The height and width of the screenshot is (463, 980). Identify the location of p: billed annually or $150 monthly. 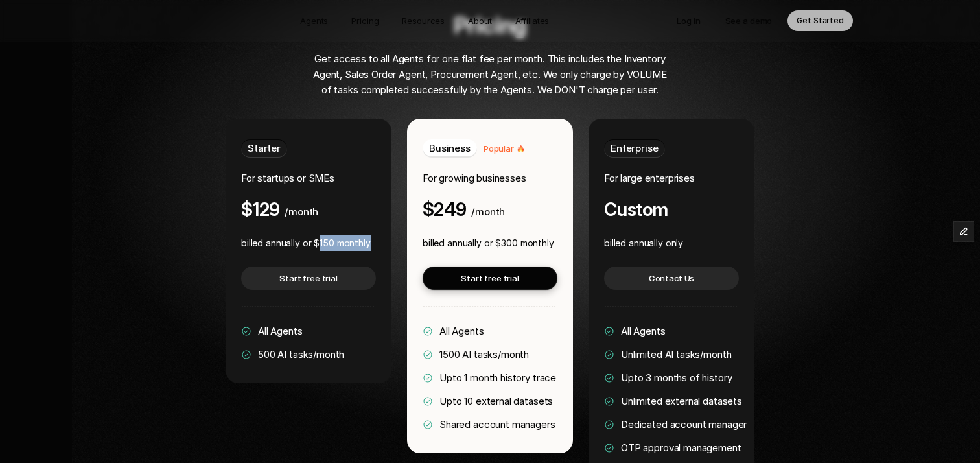
(306, 243).